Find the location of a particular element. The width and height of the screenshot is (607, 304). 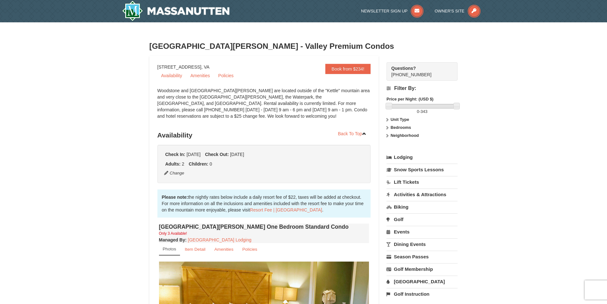

strong: Adults: is located at coordinates (173, 164).